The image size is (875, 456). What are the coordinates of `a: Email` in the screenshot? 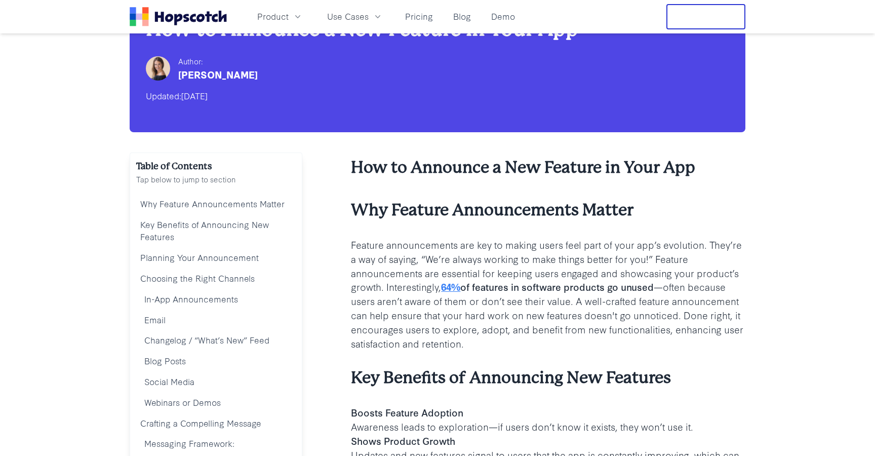 It's located at (216, 319).